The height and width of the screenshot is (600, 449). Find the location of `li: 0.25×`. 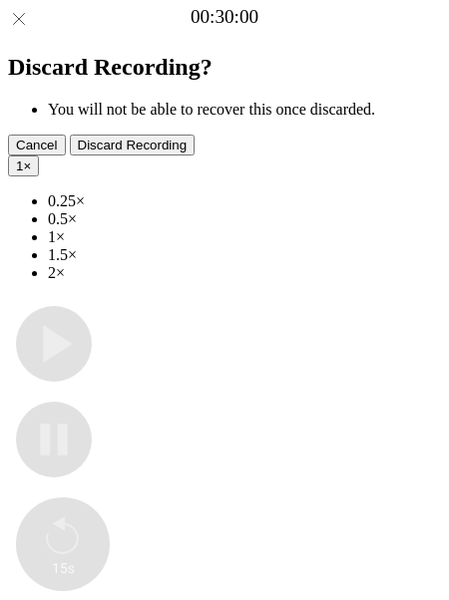

li: 0.25× is located at coordinates (244, 201).